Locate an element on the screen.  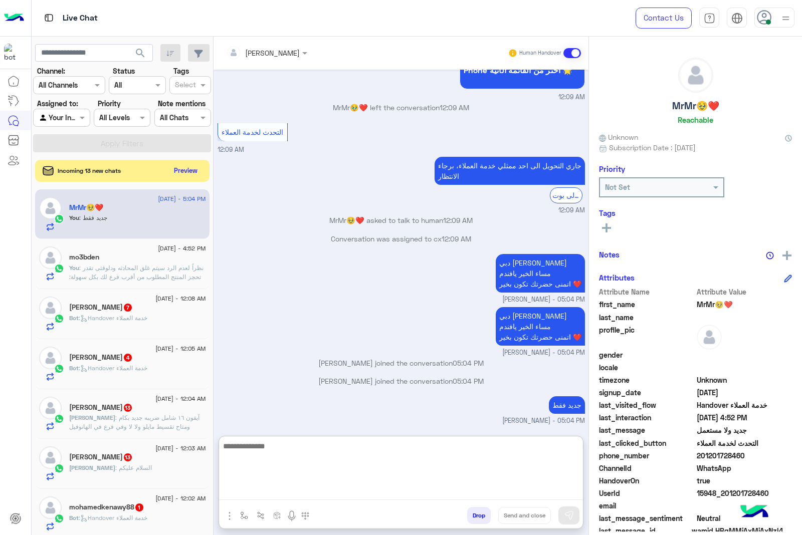
button: create order is located at coordinates (277, 515).